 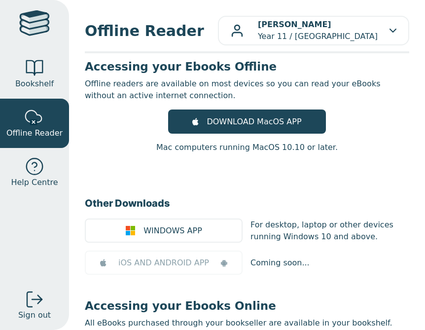 What do you see at coordinates (35, 315) in the screenshot?
I see `span: Sign out` at bounding box center [35, 315].